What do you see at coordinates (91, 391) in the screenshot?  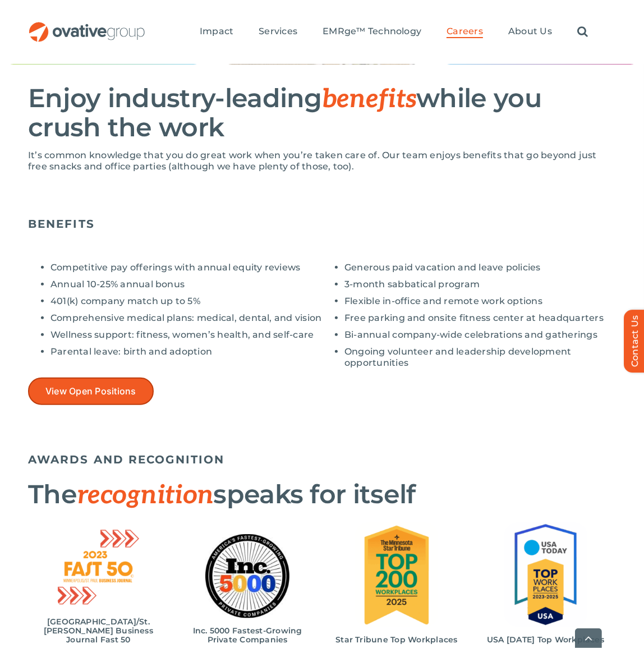 I see `span: View Open Positions` at bounding box center [91, 391].